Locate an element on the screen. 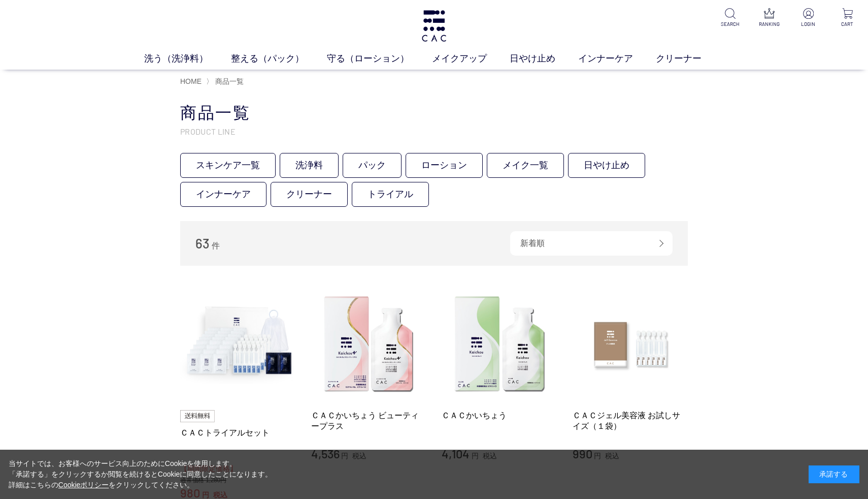 The image size is (868, 499). div: 当サイトでは、お客様へのサービス向上のためにCookieを使用します。 「承諾する」をクリックするか閲覧を続けるとCookieに同意したことになります。 詳細はこちらの をクリックしてください。 is located at coordinates (141, 474).